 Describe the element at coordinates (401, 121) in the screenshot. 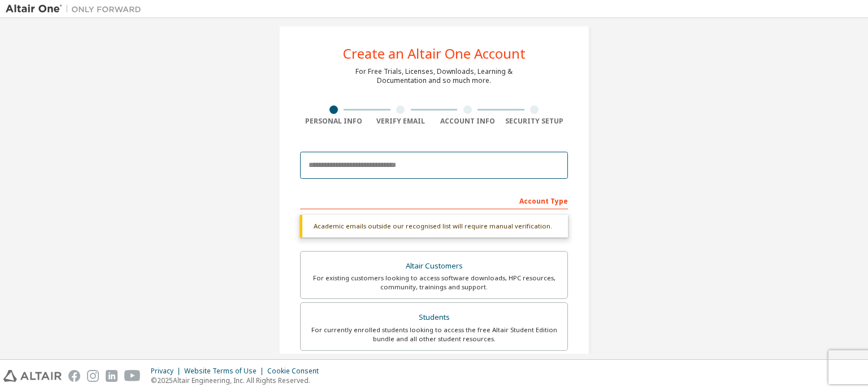

I see `div: Verify Email` at that location.